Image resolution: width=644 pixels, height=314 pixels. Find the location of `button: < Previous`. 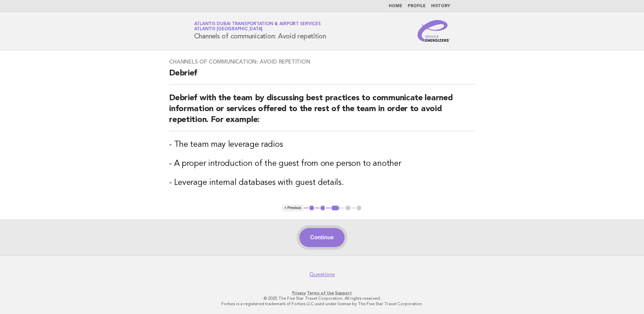

button: < Previous is located at coordinates (293, 208).